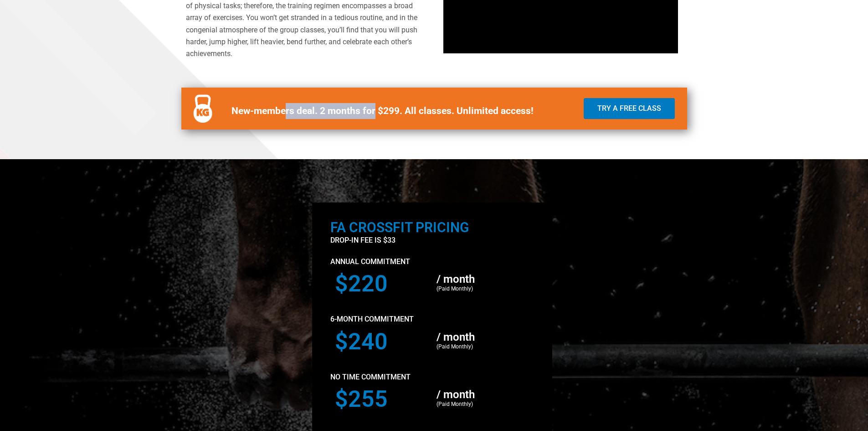 Image resolution: width=868 pixels, height=431 pixels. I want to click on b: New-members deal. 2 months for $299. All classes. Unlimited access!, so click(382, 111).